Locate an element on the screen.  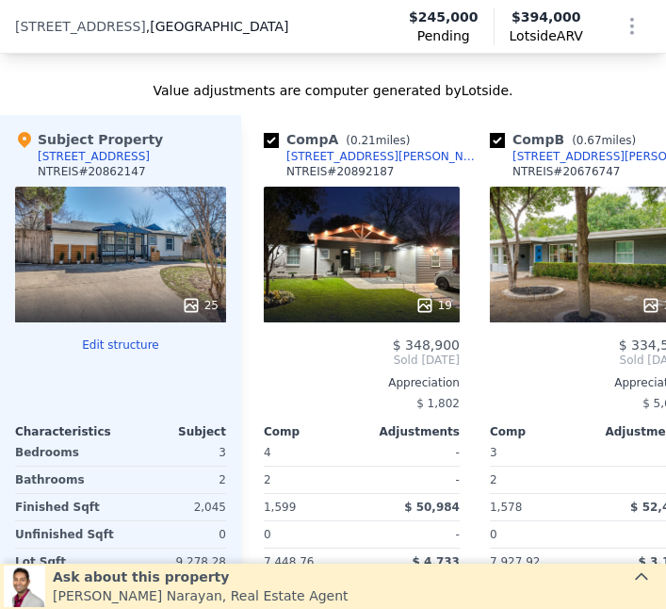
span: 4 is located at coordinates (268, 452).